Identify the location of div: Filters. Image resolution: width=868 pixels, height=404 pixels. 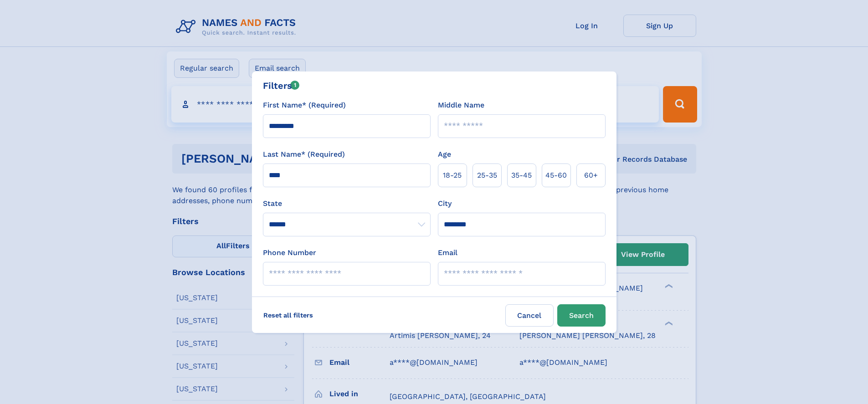
(281, 85).